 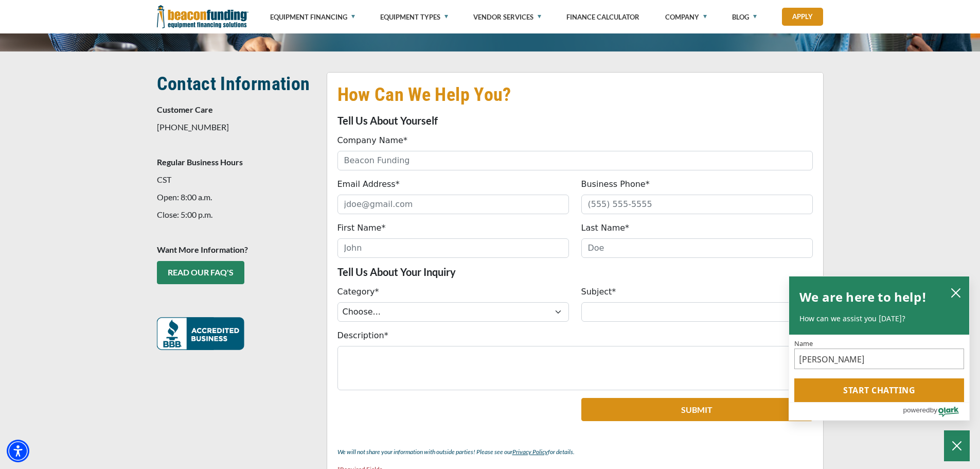 What do you see at coordinates (575, 121) in the screenshot?
I see `p: Tell Us About Yourself` at bounding box center [575, 121].